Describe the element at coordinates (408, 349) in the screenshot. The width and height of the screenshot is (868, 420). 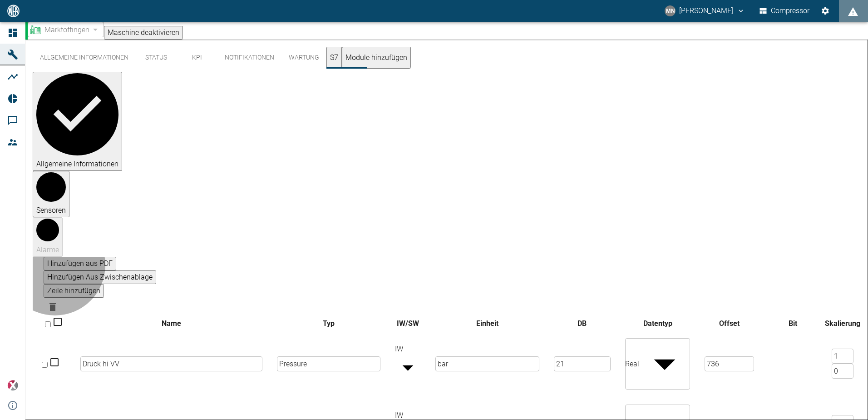
I see `div: IW` at that location.